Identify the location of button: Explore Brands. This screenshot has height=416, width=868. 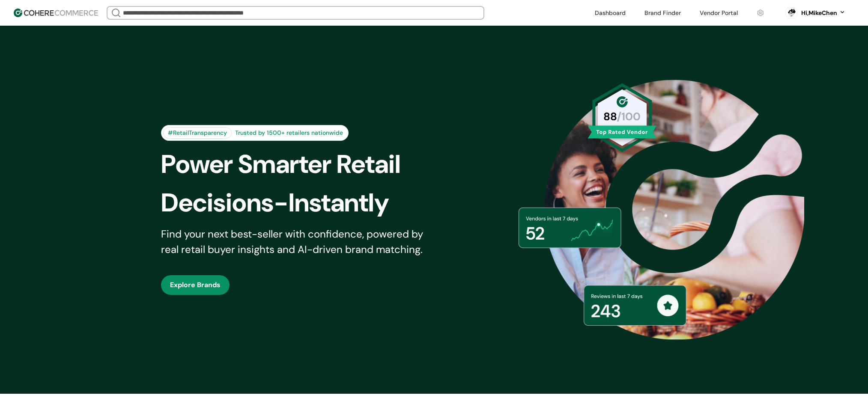
(195, 285).